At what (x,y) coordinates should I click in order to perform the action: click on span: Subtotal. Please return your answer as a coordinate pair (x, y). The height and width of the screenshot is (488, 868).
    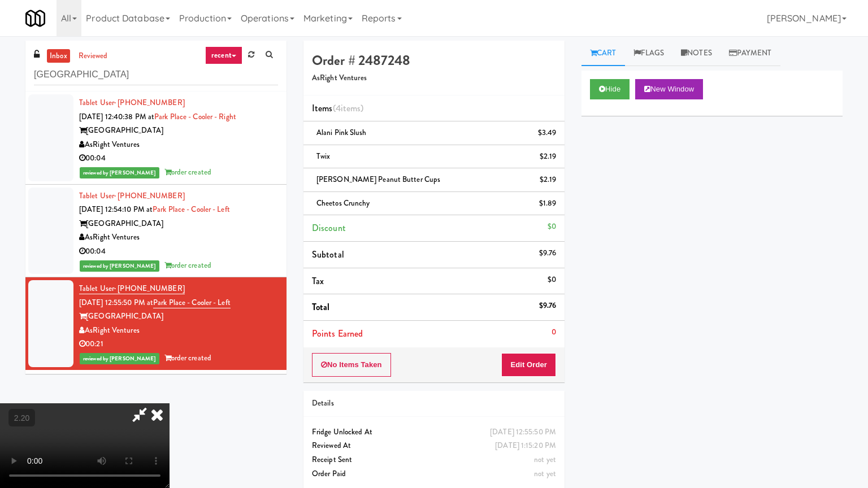
    Looking at the image, I should click on (328, 254).